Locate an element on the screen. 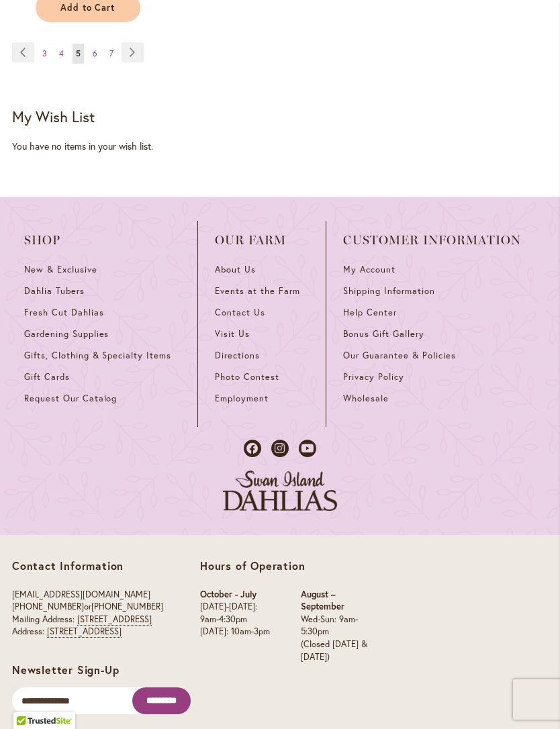 Image resolution: width=560 pixels, height=729 pixels. span: Fresh Cut Dahlias is located at coordinates (63, 312).